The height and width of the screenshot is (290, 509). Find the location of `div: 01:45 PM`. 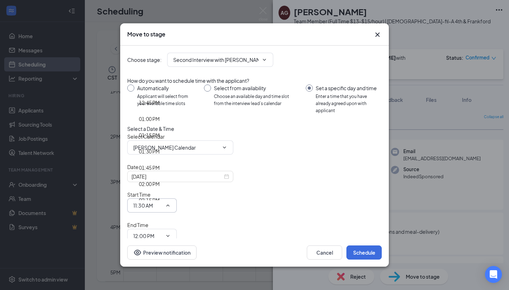

div: 01:45 PM is located at coordinates (149, 168).